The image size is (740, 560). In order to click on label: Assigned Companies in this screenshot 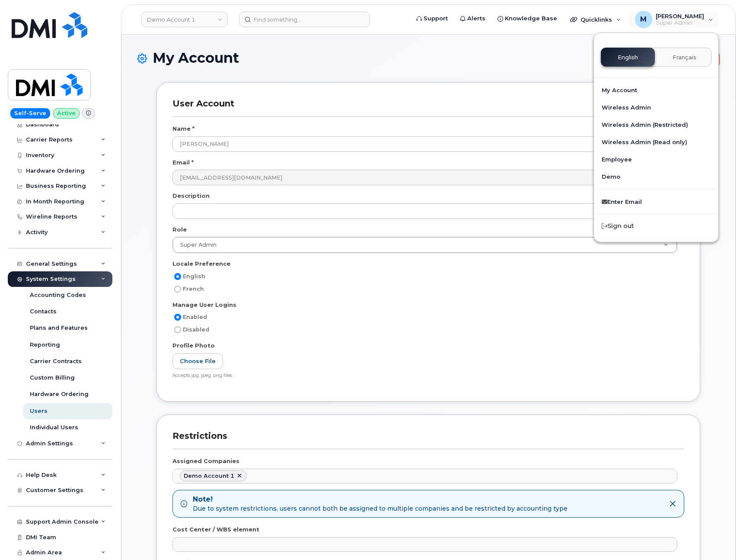, I will do `click(206, 461)`.